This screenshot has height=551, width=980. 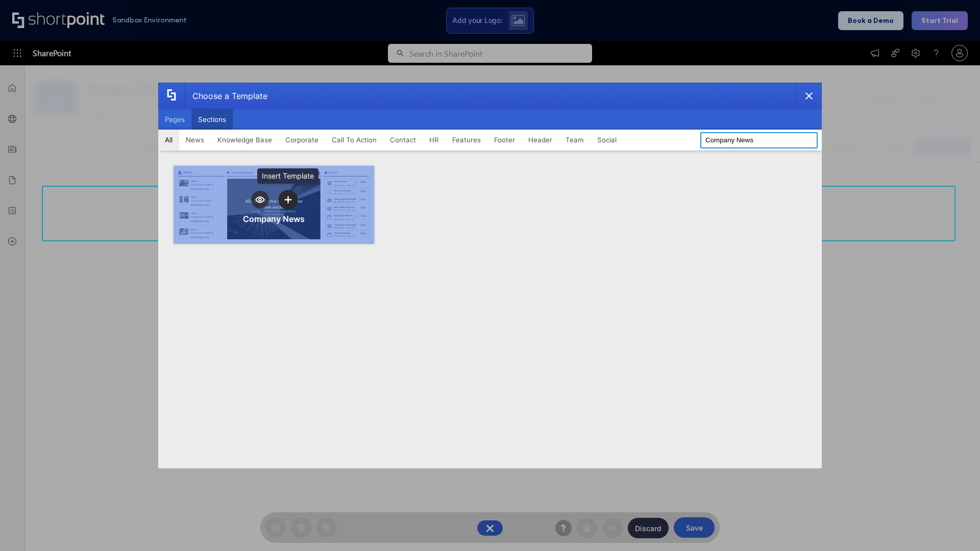 What do you see at coordinates (168, 140) in the screenshot?
I see `button: All` at bounding box center [168, 140].